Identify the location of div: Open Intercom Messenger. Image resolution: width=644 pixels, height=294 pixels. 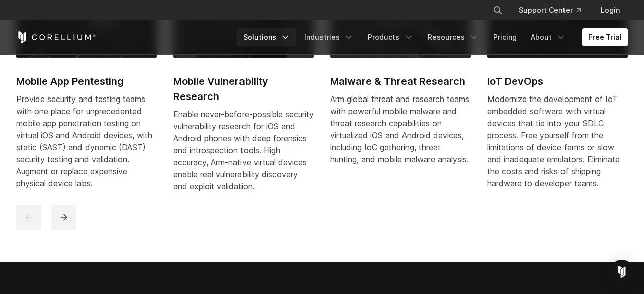
(622, 272).